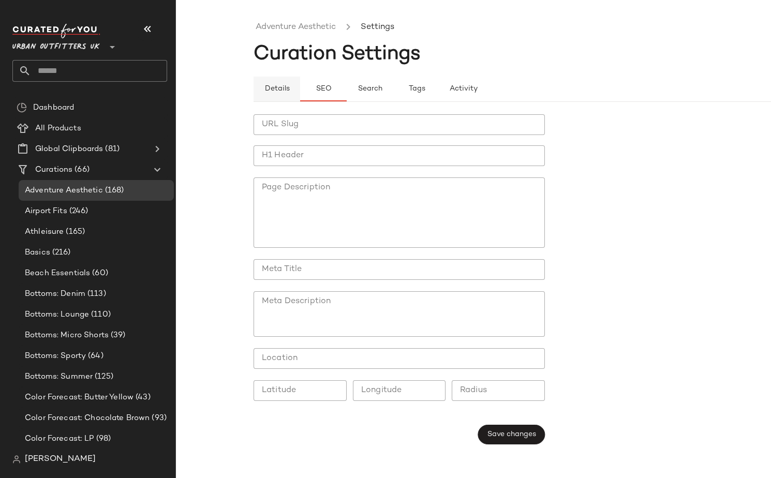 The image size is (771, 478). I want to click on span: Curation Settings, so click(337, 54).